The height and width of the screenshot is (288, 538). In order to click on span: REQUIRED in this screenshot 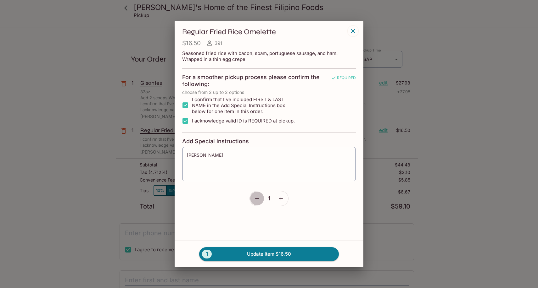, I will do `click(344, 82)`.